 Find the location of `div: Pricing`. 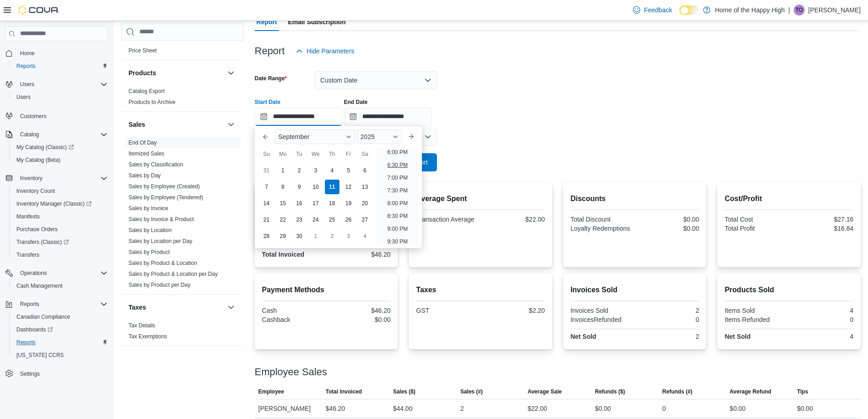

div: Pricing is located at coordinates (182, 52).